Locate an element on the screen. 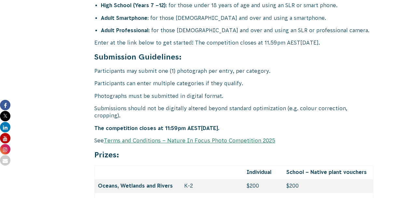  strong: Individual is located at coordinates (259, 172).